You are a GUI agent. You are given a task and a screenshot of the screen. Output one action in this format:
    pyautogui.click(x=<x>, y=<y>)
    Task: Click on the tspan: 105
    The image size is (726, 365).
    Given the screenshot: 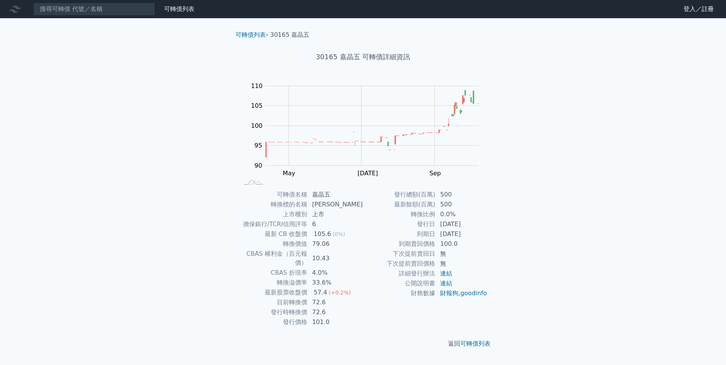 What is the action you would take?
    pyautogui.click(x=257, y=106)
    